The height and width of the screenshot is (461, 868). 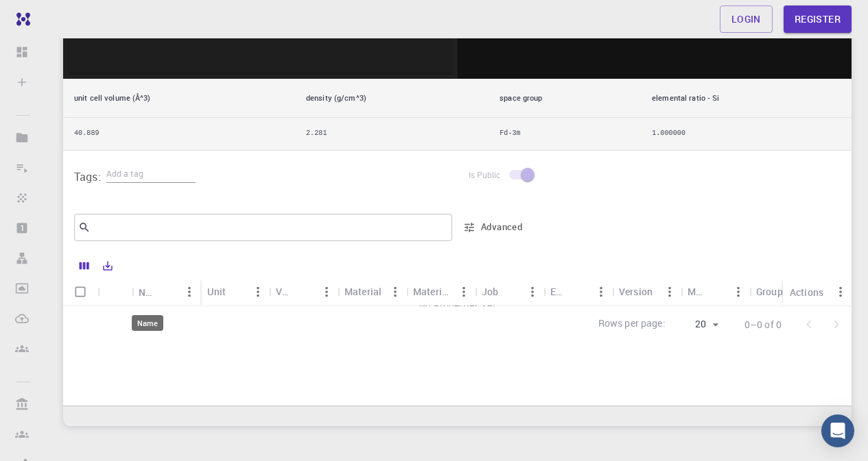 What do you see at coordinates (772, 291) in the screenshot?
I see `div: Groups` at bounding box center [772, 291].